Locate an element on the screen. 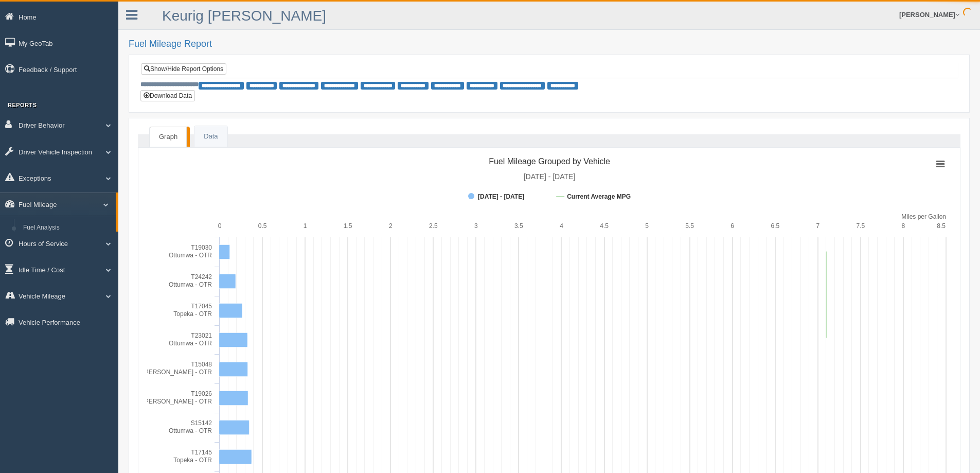 This screenshot has height=473, width=980. a: Show/Hide Report Options is located at coordinates (184, 69).